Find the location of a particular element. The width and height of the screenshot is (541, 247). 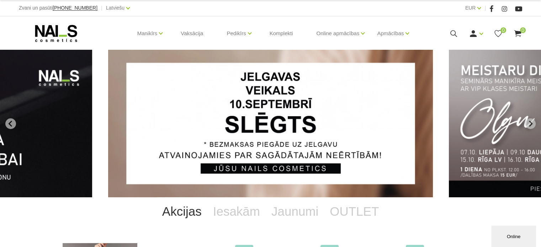

a: Pedikīrs is located at coordinates (236, 33).